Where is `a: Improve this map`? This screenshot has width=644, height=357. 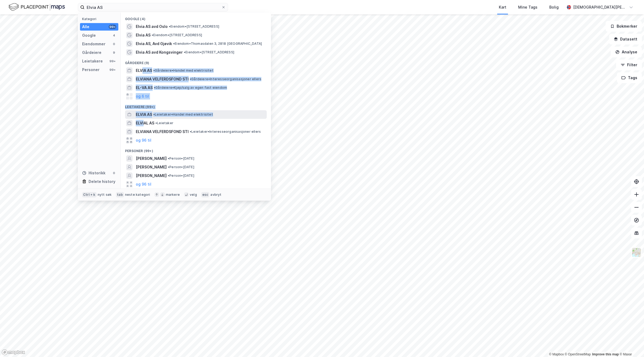 a: Improve this map is located at coordinates (606, 354).